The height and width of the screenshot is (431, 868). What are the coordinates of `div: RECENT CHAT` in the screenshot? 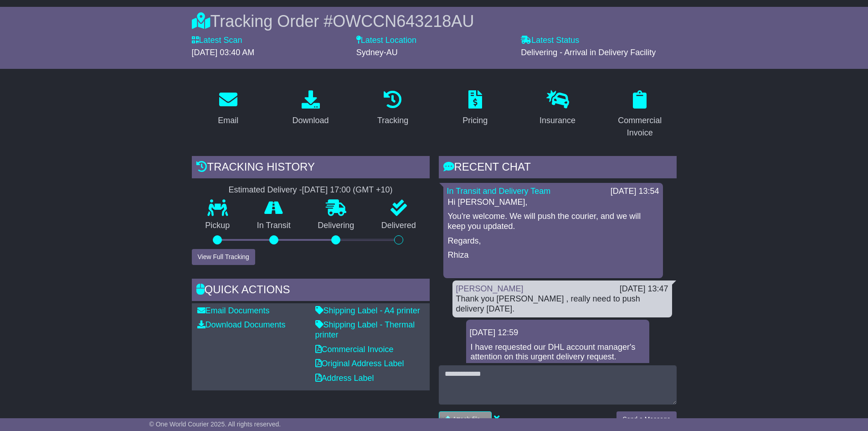 It's located at (558, 168).